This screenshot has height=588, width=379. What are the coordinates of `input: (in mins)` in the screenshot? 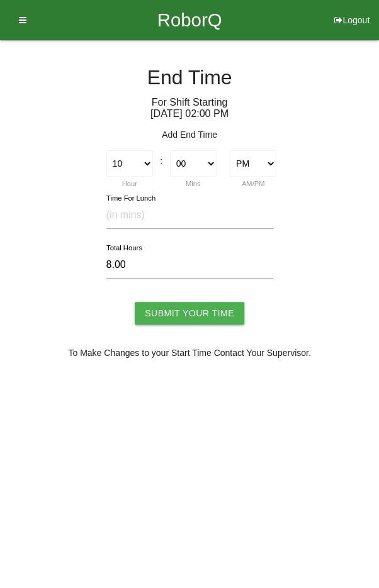 It's located at (189, 215).